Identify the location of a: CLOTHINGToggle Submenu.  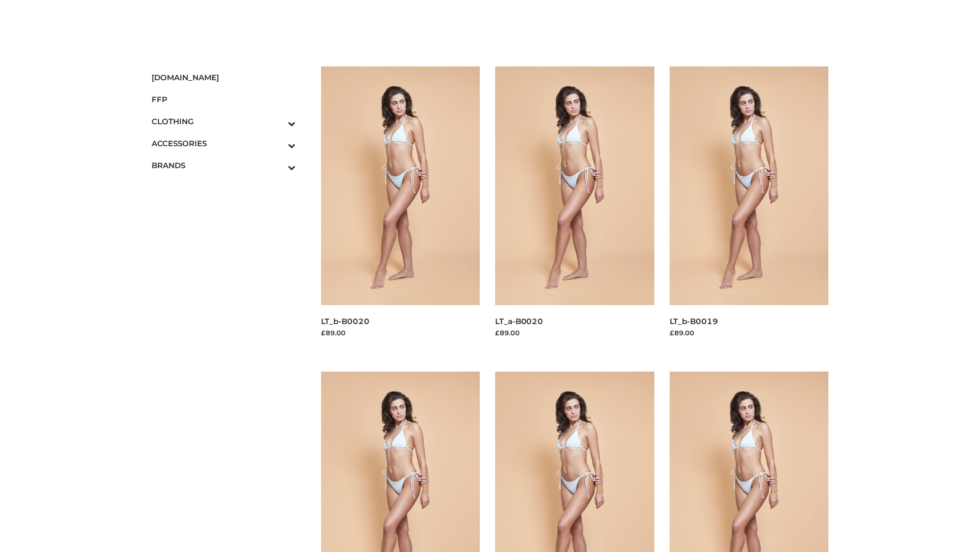
(223, 121).